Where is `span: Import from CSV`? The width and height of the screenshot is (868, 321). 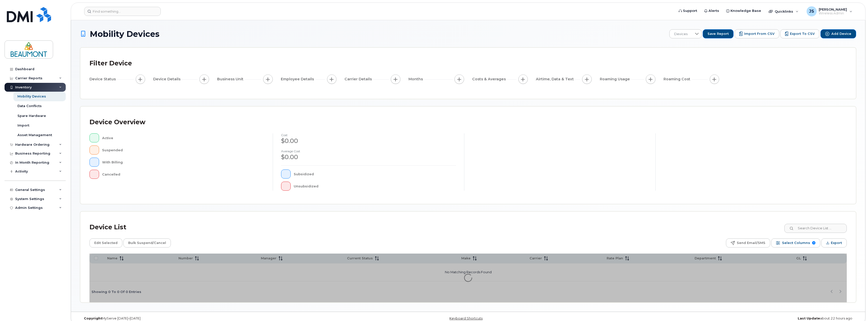 span: Import from CSV is located at coordinates (759, 34).